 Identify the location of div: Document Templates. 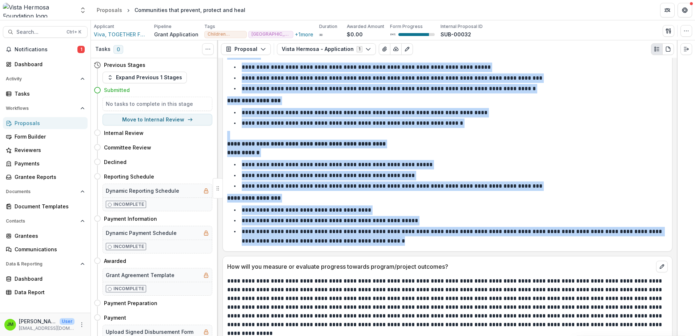
(48, 206).